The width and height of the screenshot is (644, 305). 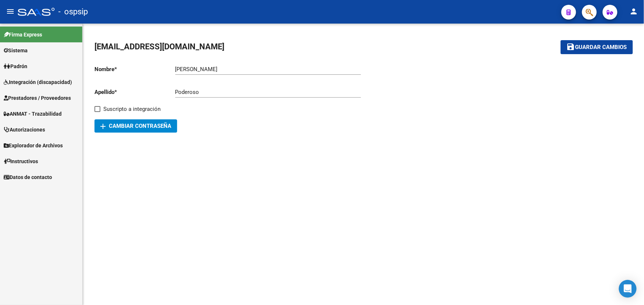 What do you see at coordinates (37, 98) in the screenshot?
I see `span: Prestadores / Proveedores` at bounding box center [37, 98].